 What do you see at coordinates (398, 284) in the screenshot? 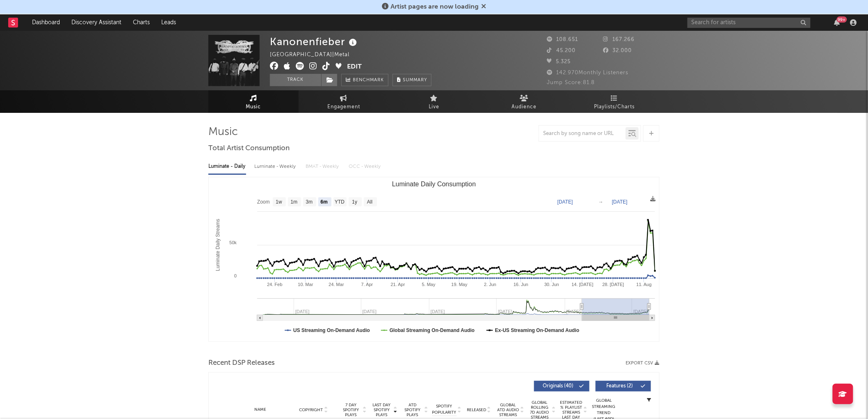
I see `text: 21. Apr` at bounding box center [398, 284].